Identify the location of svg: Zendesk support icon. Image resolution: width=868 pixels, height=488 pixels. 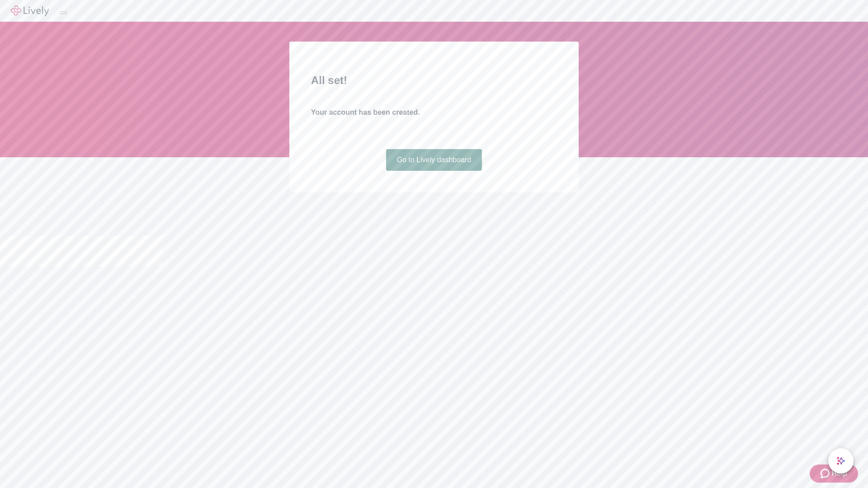
(826, 473).